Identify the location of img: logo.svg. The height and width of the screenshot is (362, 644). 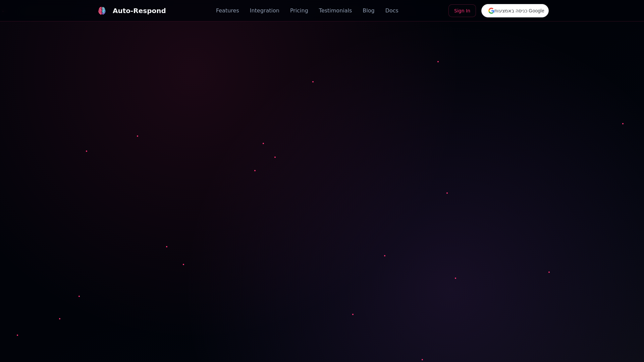
(102, 11).